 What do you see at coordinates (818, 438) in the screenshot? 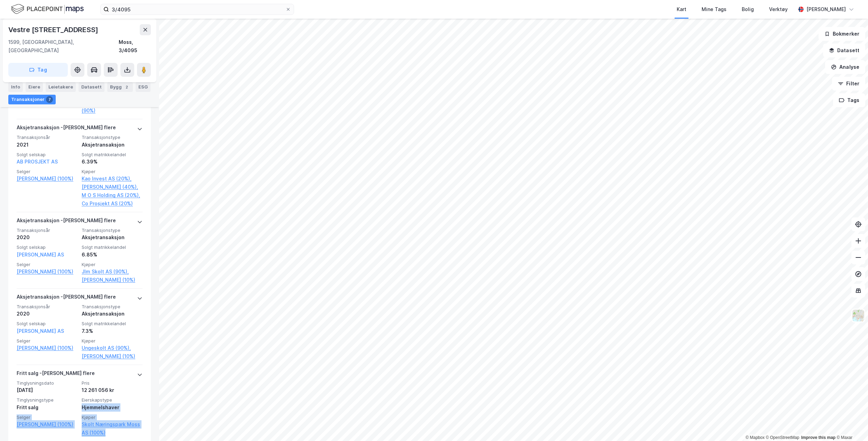
I see `a: Improve this map` at bounding box center [818, 438].